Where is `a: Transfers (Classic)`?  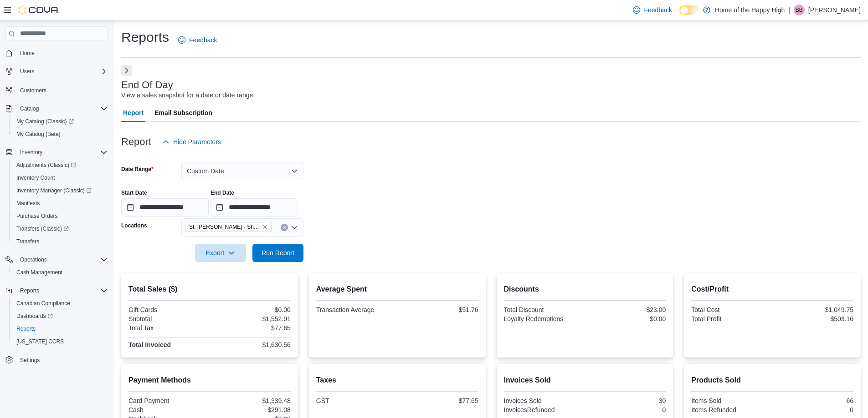
a: Transfers (Classic) is located at coordinates (42, 229).